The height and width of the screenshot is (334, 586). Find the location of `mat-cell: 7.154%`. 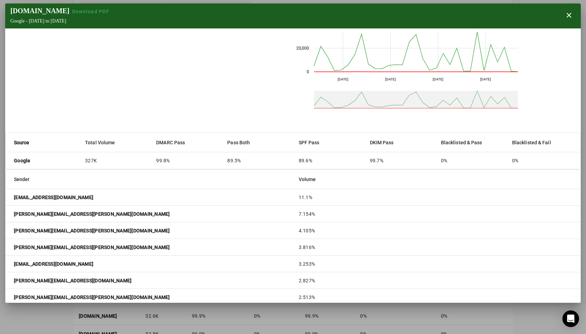

mat-cell: 7.154% is located at coordinates (437, 214).